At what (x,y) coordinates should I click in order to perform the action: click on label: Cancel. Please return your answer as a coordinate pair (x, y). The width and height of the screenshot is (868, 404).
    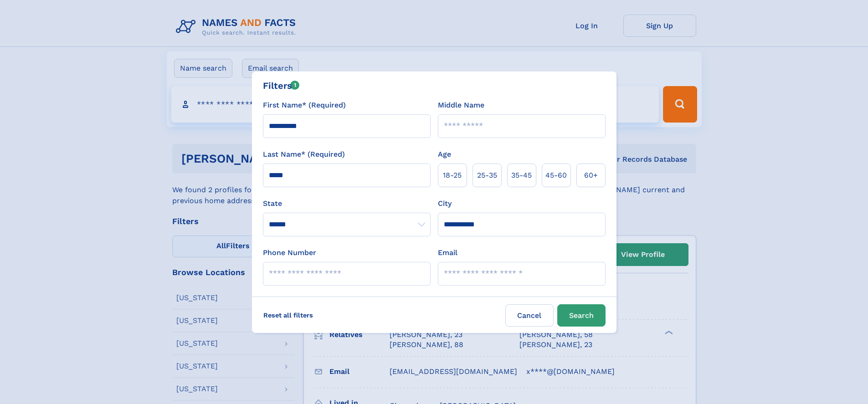
    Looking at the image, I should click on (529, 316).